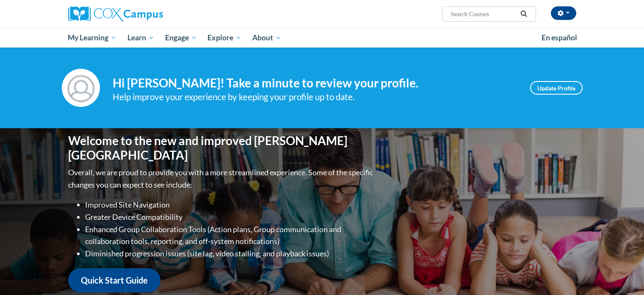  Describe the element at coordinates (230, 253) in the screenshot. I see `li: Diminished progression issues (site lag, video stalling, and playback issues)` at that location.